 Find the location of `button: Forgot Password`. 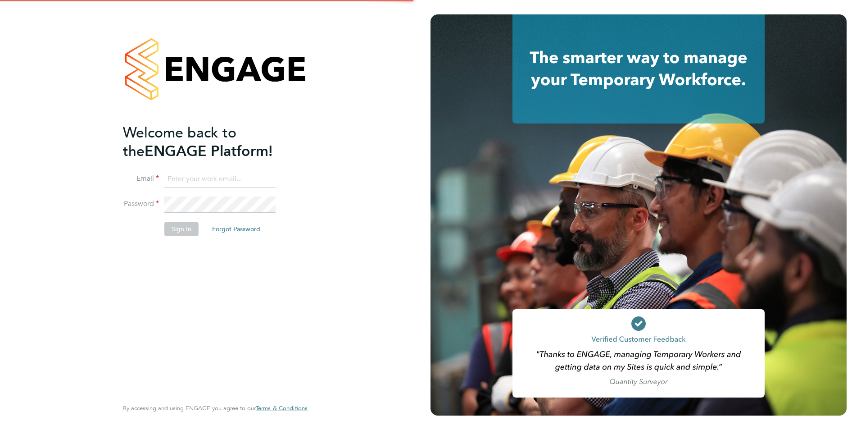

button: Forgot Password is located at coordinates (236, 229).